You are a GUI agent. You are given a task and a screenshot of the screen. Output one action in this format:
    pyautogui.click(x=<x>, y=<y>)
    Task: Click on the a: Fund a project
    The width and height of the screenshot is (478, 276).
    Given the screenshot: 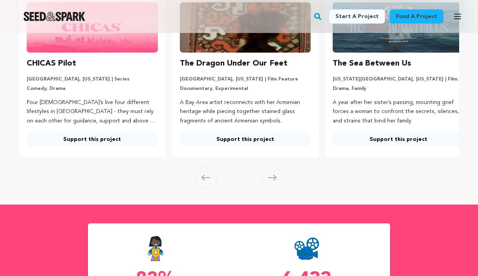 What is the action you would take?
    pyautogui.click(x=416, y=16)
    